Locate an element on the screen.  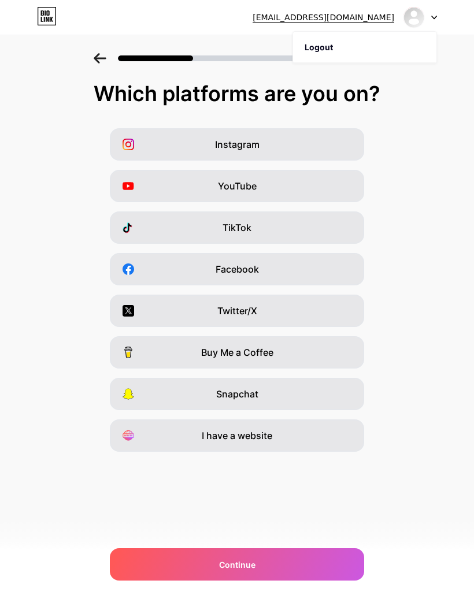
span: Snapchat is located at coordinates (237, 394).